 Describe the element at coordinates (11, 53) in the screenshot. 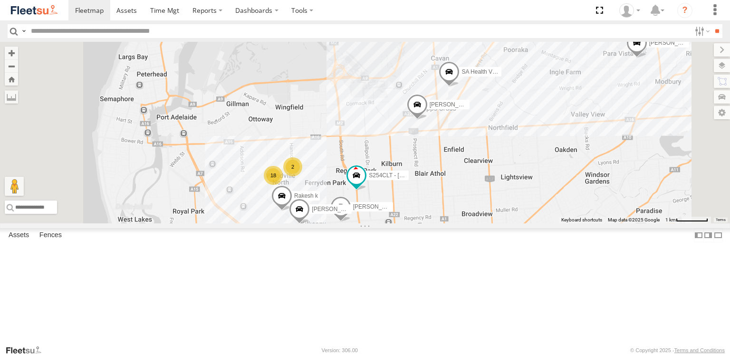

I see `button: Zoom in` at that location.